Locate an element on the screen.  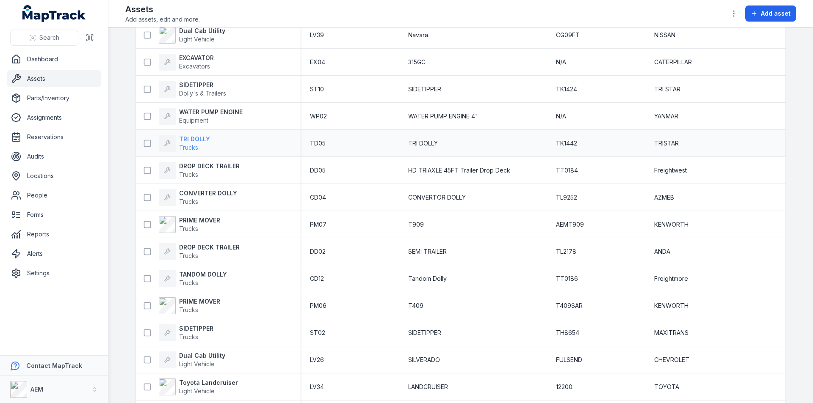
span: TT0184 is located at coordinates (567, 171).